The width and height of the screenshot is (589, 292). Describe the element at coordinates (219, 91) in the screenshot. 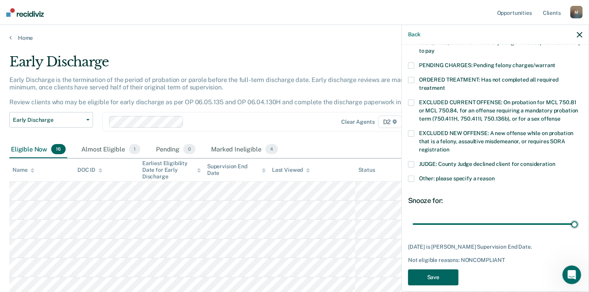

I see `p: Early Discharge is the termination of the period of probation or parole before the full-term disc...` at that location.